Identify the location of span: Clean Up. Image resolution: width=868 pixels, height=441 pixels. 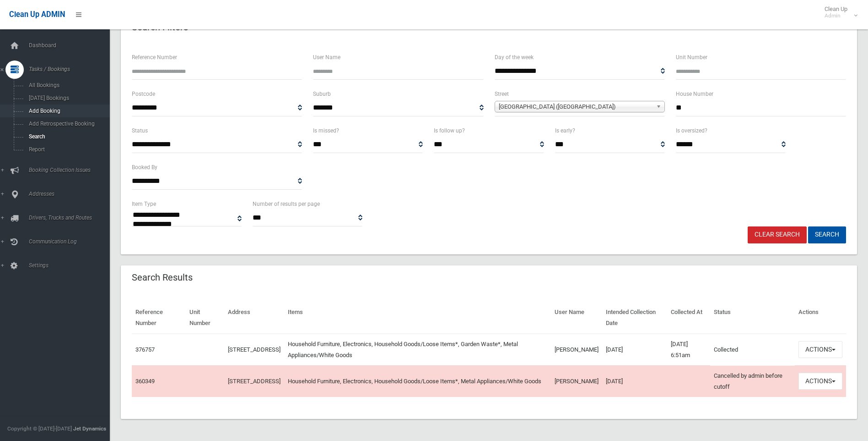
(839, 13).